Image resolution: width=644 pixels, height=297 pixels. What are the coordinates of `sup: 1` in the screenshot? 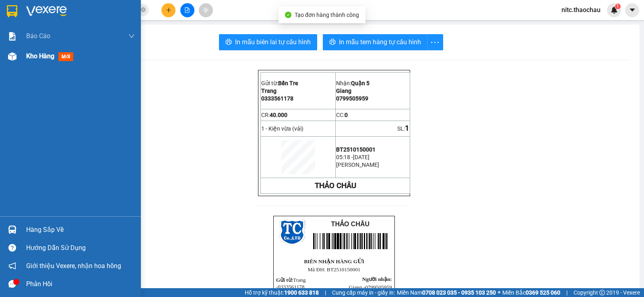 It's located at (618, 7).